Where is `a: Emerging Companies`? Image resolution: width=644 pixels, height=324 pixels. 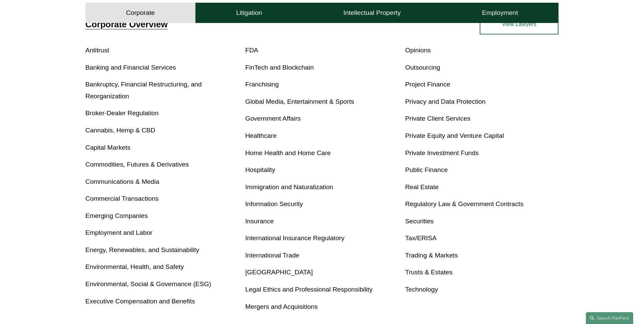
a: Emerging Companies is located at coordinates (116, 216).